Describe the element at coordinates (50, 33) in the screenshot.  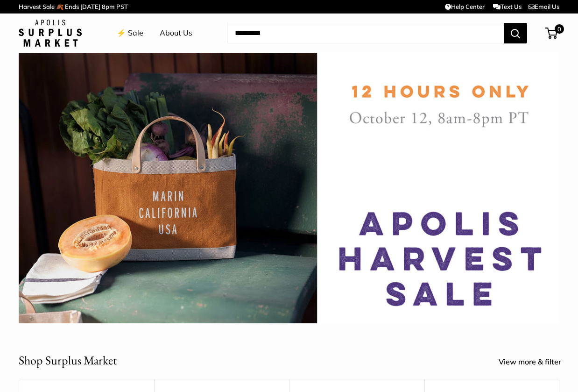
I see `img: Apolis: Surplus Market` at that location.